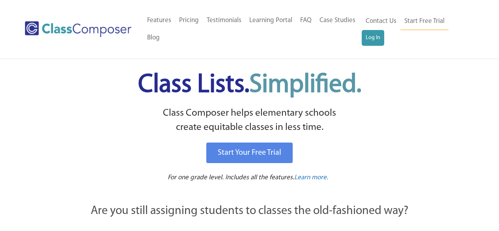 This screenshot has height=231, width=499. Describe the element at coordinates (78, 29) in the screenshot. I see `img: Class Composer` at that location.